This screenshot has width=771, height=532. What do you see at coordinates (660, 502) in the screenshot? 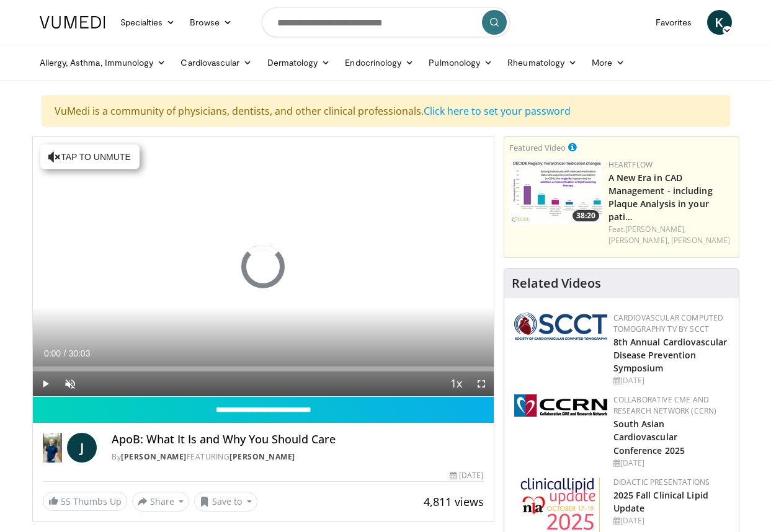
I see `a: 2025 Fall Clinical Lipid Update` at bounding box center [660, 502].